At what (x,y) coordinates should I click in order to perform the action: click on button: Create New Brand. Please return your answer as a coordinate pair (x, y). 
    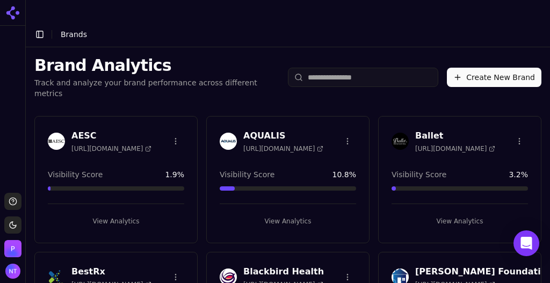
    Looking at the image, I should click on (494, 77).